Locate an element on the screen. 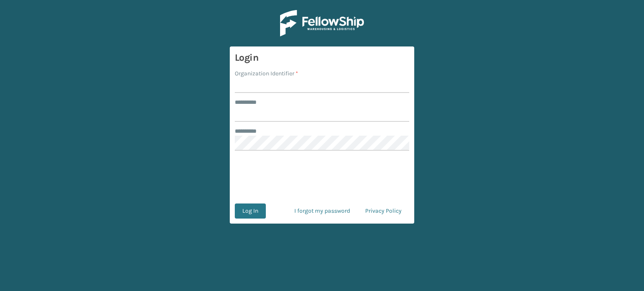 The width and height of the screenshot is (644, 291). a: Privacy Policy is located at coordinates (383, 211).